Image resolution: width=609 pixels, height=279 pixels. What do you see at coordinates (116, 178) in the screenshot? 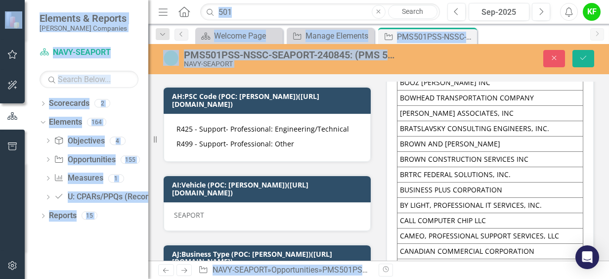
I see `div: 1` at bounding box center [116, 178].